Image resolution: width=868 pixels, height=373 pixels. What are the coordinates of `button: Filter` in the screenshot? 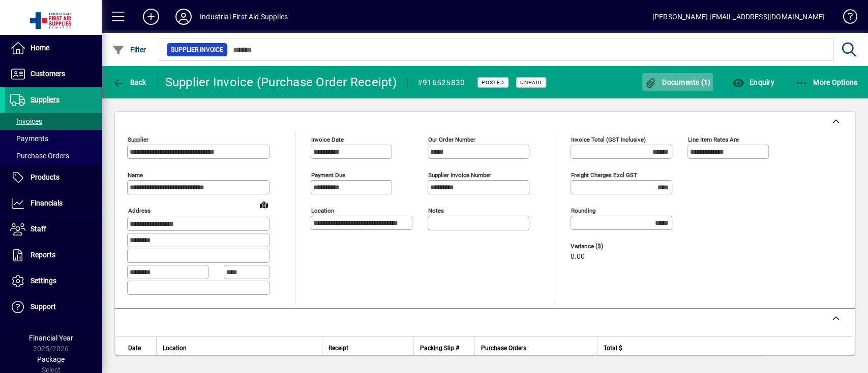 It's located at (129, 50).